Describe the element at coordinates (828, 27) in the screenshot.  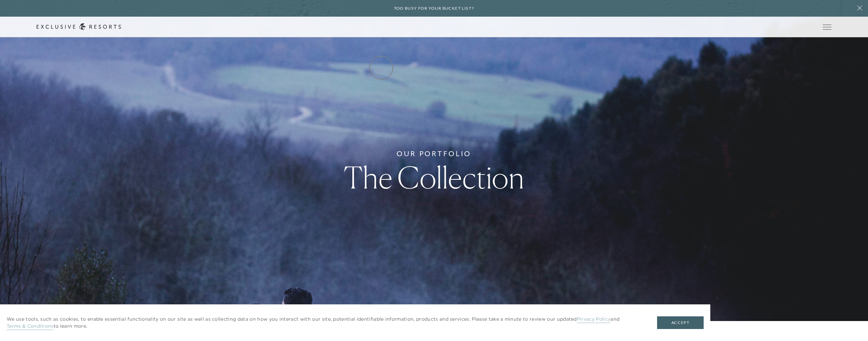
I see `button: Open navigation` at that location.